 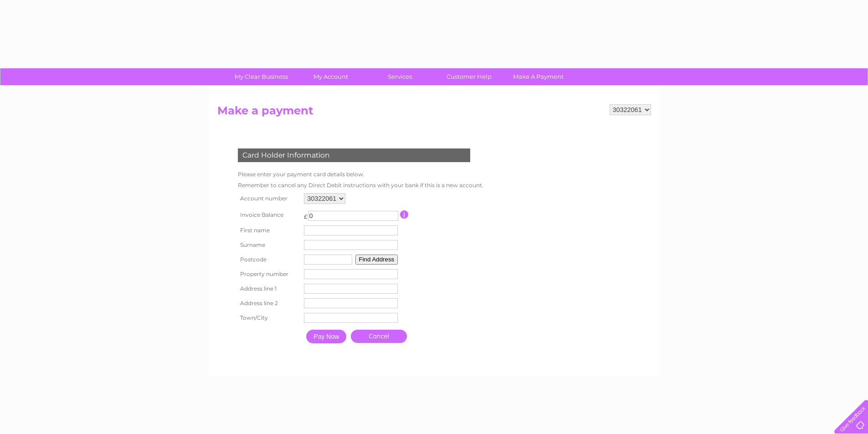 What do you see at coordinates (269, 274) in the screenshot?
I see `th: Property number` at bounding box center [269, 274].